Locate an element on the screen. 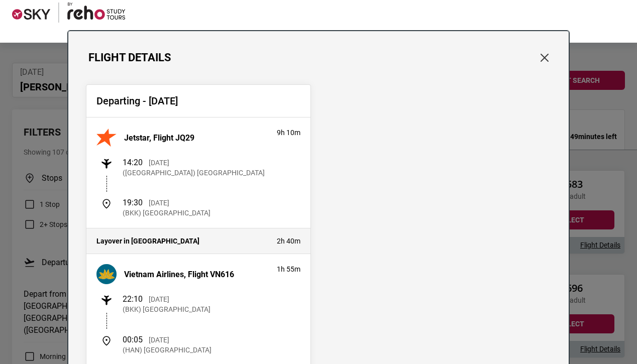 This screenshot has width=637, height=364. span: 00:05 is located at coordinates (133, 339).